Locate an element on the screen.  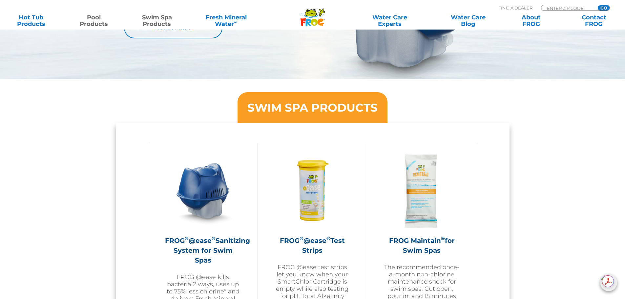
a: Hot TubProducts is located at coordinates (31, 21).